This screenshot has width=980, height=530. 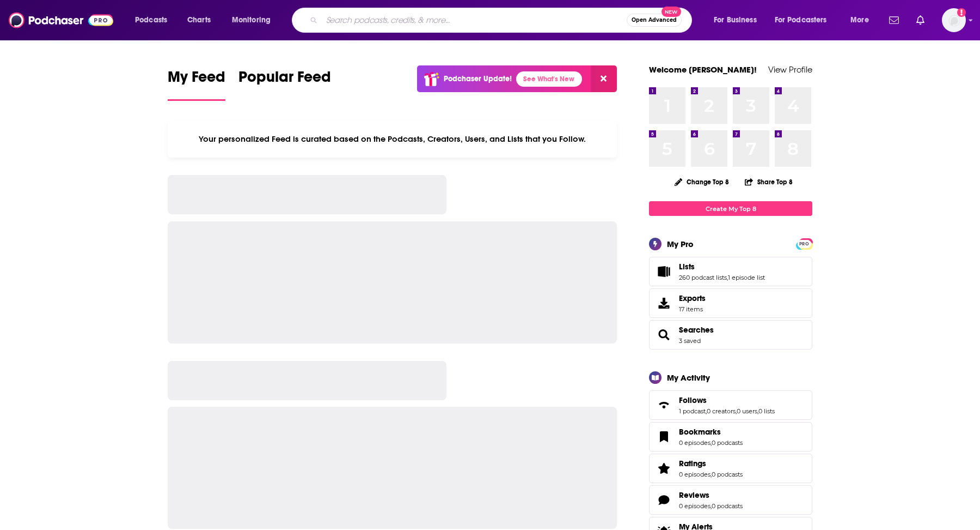 What do you see at coordinates (285, 84) in the screenshot?
I see `a: Popular Feed` at bounding box center [285, 84].